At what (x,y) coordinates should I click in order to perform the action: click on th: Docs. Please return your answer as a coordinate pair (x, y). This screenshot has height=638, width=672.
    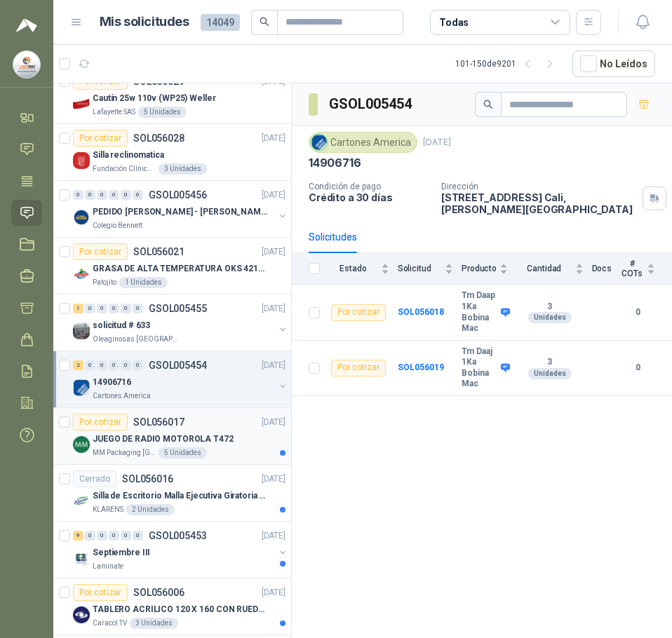
    Looking at the image, I should click on (606, 269).